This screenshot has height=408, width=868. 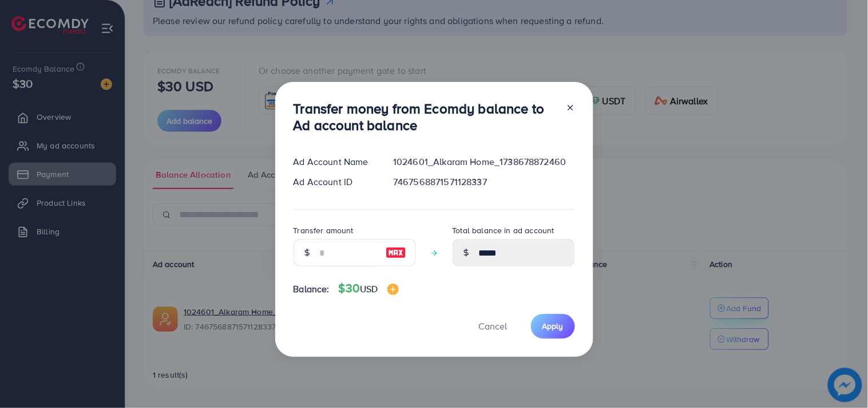 I want to click on button: Apply, so click(x=552, y=326).